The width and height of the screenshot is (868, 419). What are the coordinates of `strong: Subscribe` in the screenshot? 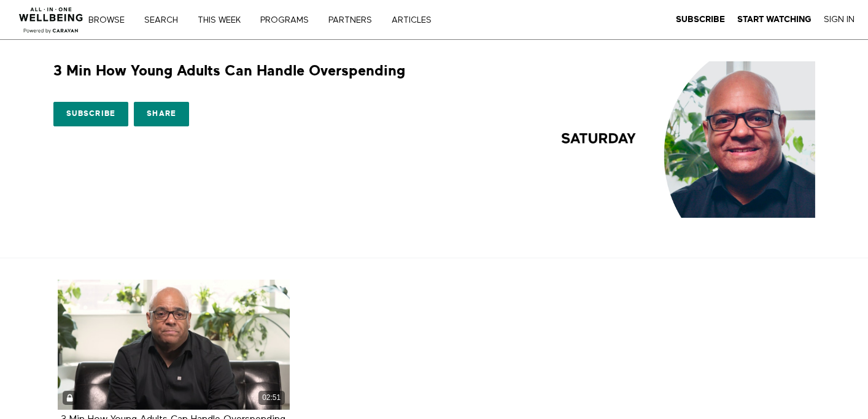 It's located at (701, 19).